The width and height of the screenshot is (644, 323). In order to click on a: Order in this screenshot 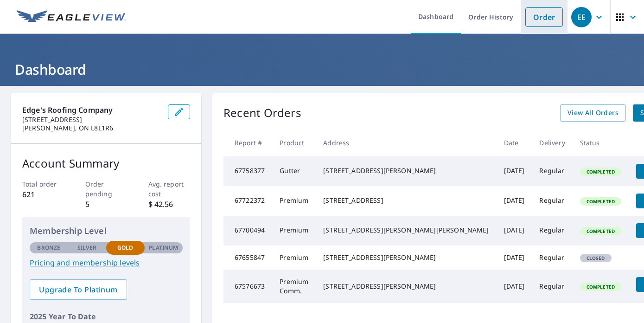, I will do `click(544, 17)`.